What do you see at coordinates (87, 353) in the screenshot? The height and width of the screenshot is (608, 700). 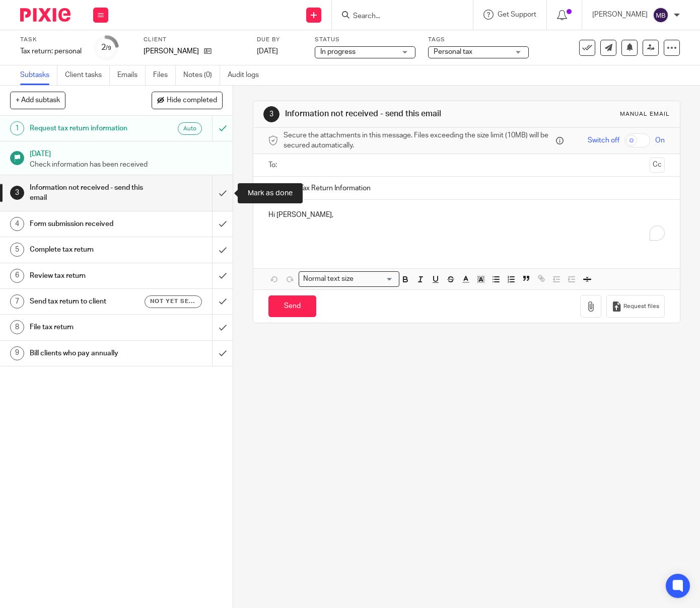 I see `h1: Bill clients who pay annually` at bounding box center [87, 353].